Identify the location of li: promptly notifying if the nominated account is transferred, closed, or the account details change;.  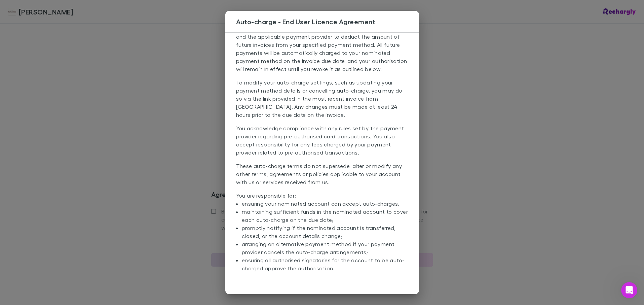
(325, 232).